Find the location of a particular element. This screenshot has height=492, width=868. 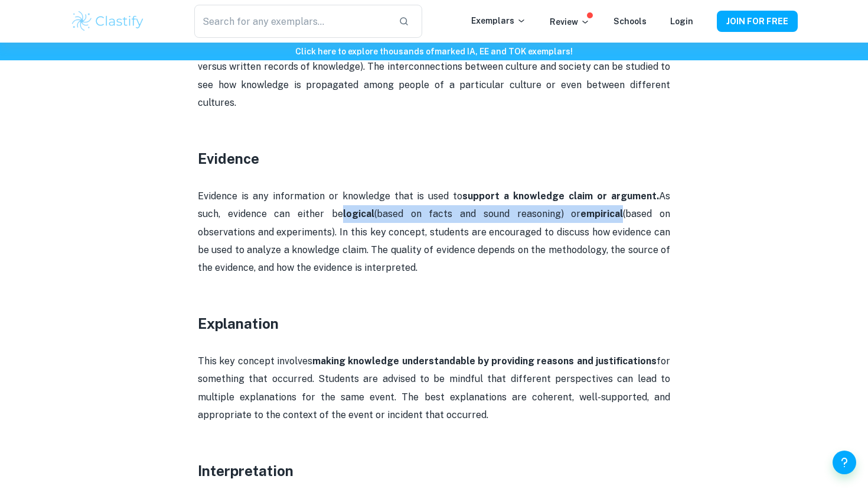

p: This key concept involves for something that occurred. Students are advised to be mindful that di... is located at coordinates (434, 388).